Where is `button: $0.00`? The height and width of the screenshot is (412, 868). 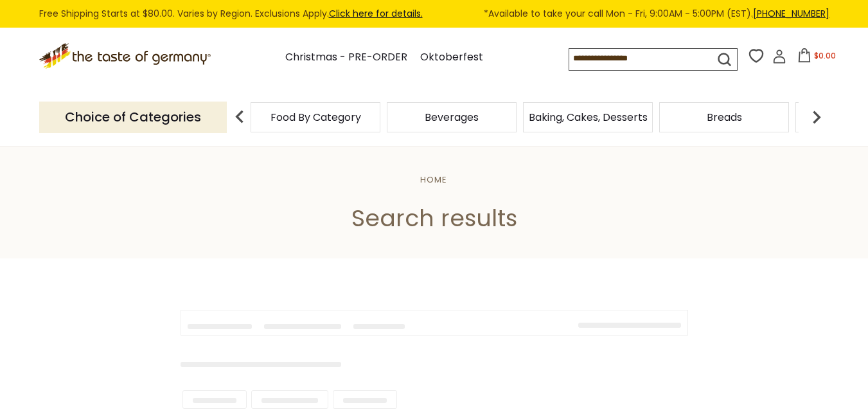
button: $0.00 is located at coordinates (816, 58).